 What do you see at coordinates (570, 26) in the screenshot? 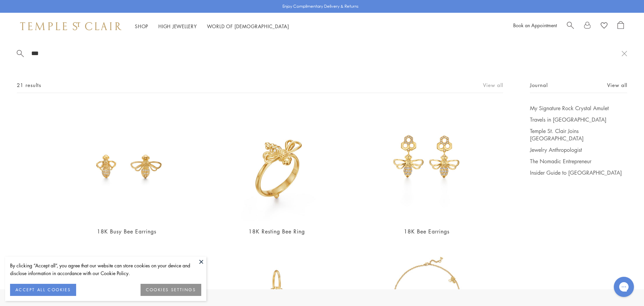
I see `a: Search` at bounding box center [570, 26].